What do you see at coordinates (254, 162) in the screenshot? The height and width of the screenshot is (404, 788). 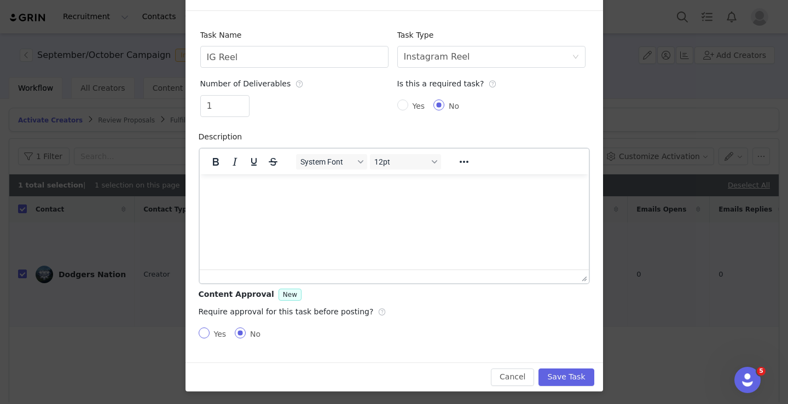 I see `button: Underline` at bounding box center [254, 162].